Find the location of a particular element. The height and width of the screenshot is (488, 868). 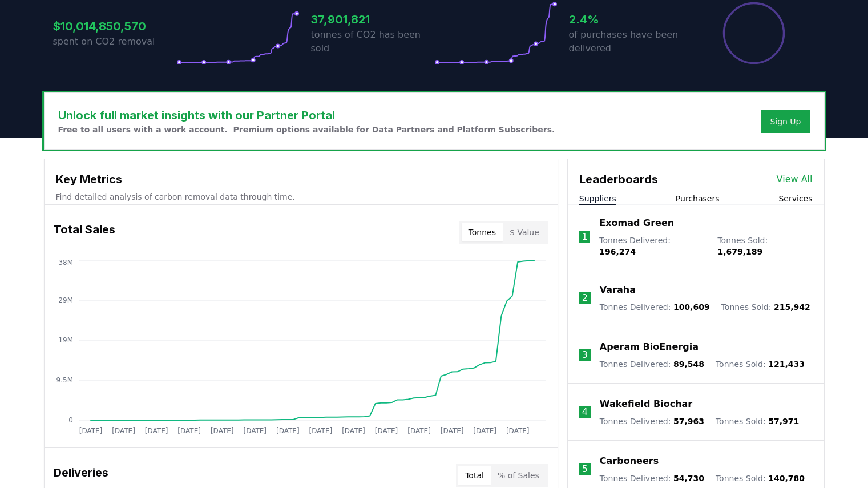

p: Carboneers is located at coordinates (629, 461).